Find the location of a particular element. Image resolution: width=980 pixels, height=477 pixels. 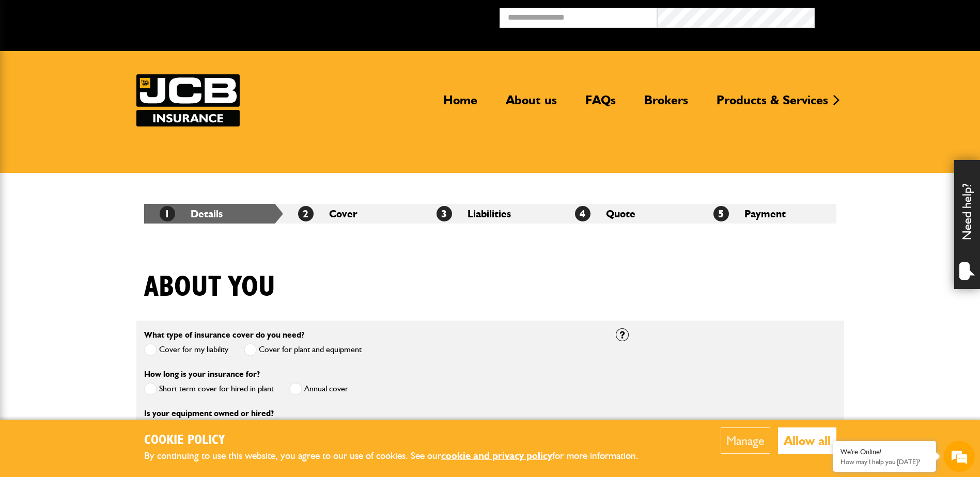

img: JCB Insurance Services logo is located at coordinates (188, 100).